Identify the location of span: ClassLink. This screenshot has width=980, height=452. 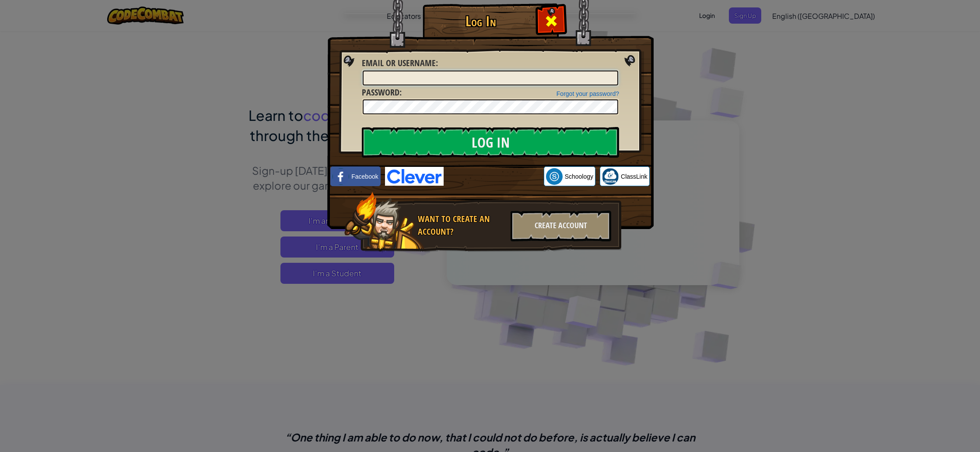
(634, 177).